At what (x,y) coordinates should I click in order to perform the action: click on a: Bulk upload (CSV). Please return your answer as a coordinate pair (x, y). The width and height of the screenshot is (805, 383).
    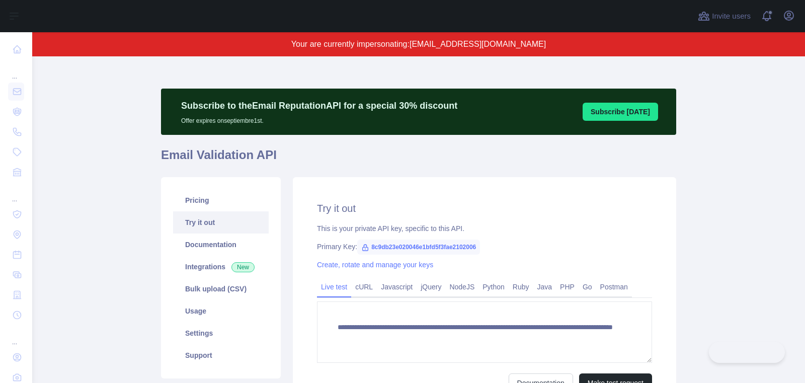
    Looking at the image, I should click on (221, 289).